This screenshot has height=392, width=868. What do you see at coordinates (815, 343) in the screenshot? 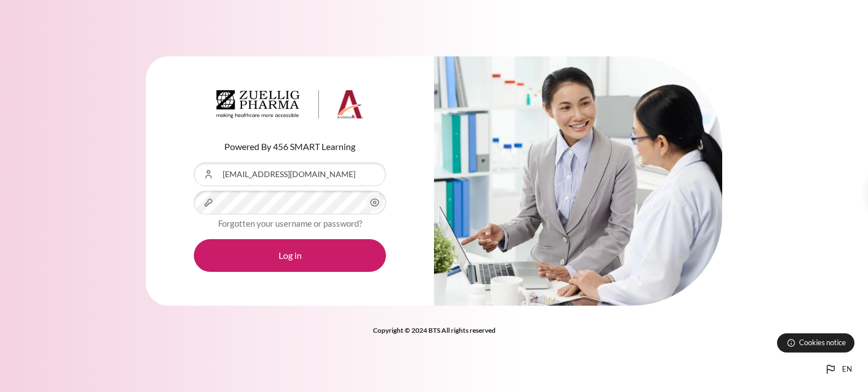
I see `button: Cookies notice` at bounding box center [815, 343].